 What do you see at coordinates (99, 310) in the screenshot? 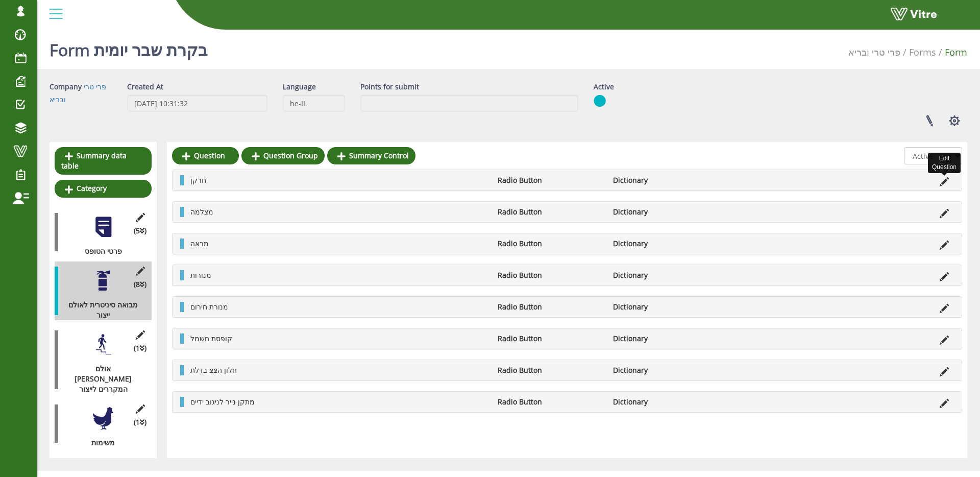
I see `div: מבואה סיניטרית לאולם ייצור` at bounding box center [99, 310].